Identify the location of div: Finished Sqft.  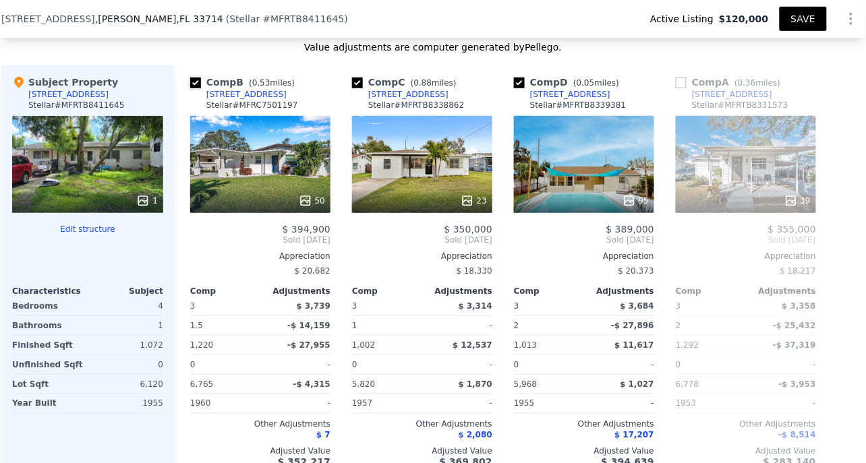
(49, 345).